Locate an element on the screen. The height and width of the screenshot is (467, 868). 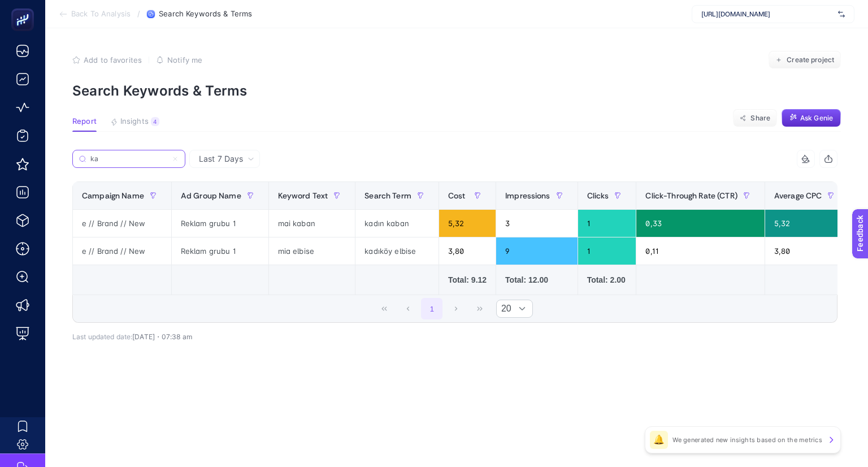
span: Ask Genie is located at coordinates (816, 118).